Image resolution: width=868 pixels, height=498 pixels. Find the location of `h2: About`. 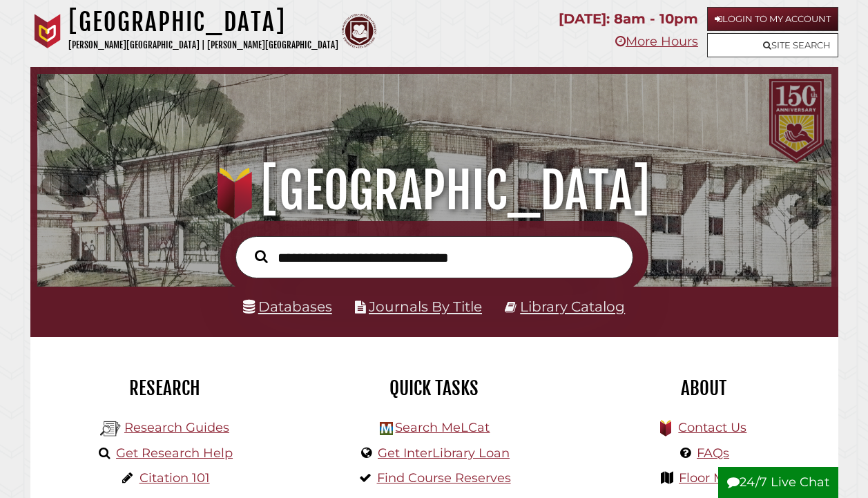

h2: About is located at coordinates (704, 389).